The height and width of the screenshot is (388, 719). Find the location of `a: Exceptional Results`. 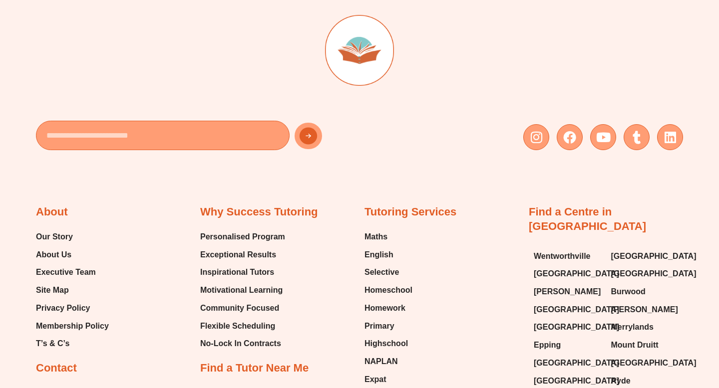

a: Exceptional Results is located at coordinates (243, 255).